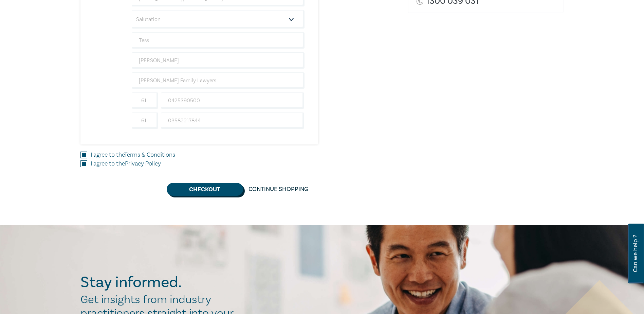 The image size is (644, 314). What do you see at coordinates (149, 155) in the screenshot?
I see `a: Terms & Conditions` at bounding box center [149, 155].